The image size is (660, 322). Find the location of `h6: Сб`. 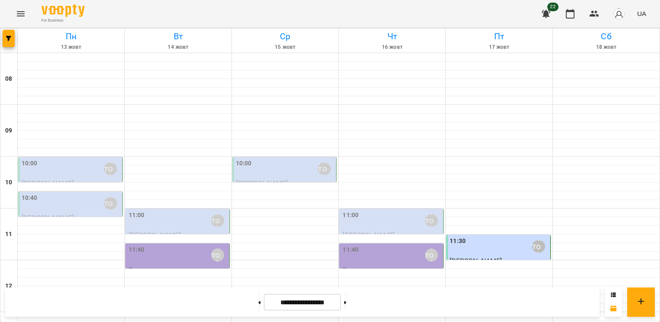

h6: Сб is located at coordinates (606, 36).